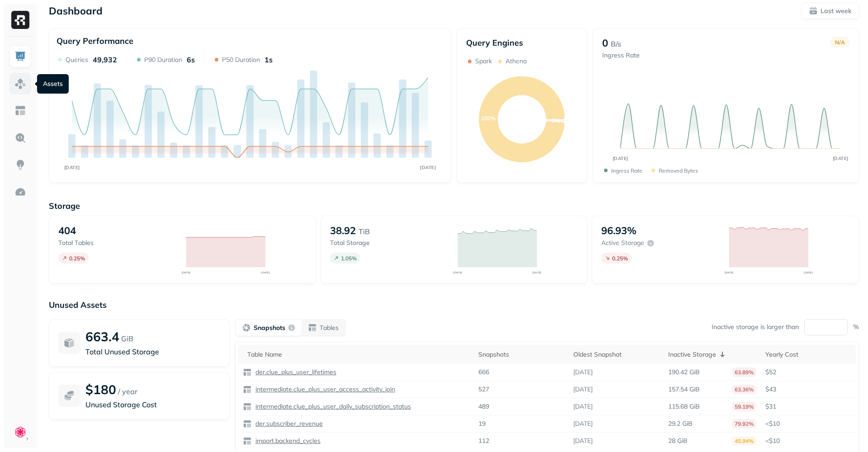 The image size is (868, 452). I want to click on p: Snapshots, so click(270, 328).